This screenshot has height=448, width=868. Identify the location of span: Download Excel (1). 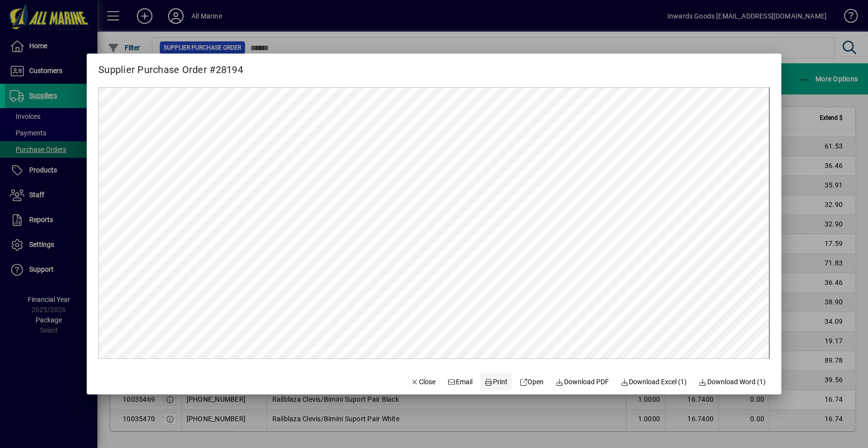
(654, 382).